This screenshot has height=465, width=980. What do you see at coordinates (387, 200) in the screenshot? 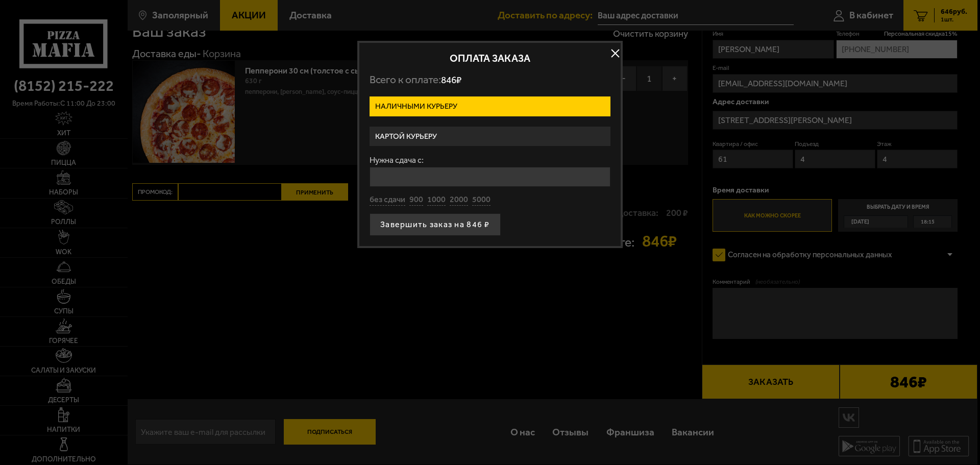
I see `button: без сдачи` at bounding box center [387, 200].